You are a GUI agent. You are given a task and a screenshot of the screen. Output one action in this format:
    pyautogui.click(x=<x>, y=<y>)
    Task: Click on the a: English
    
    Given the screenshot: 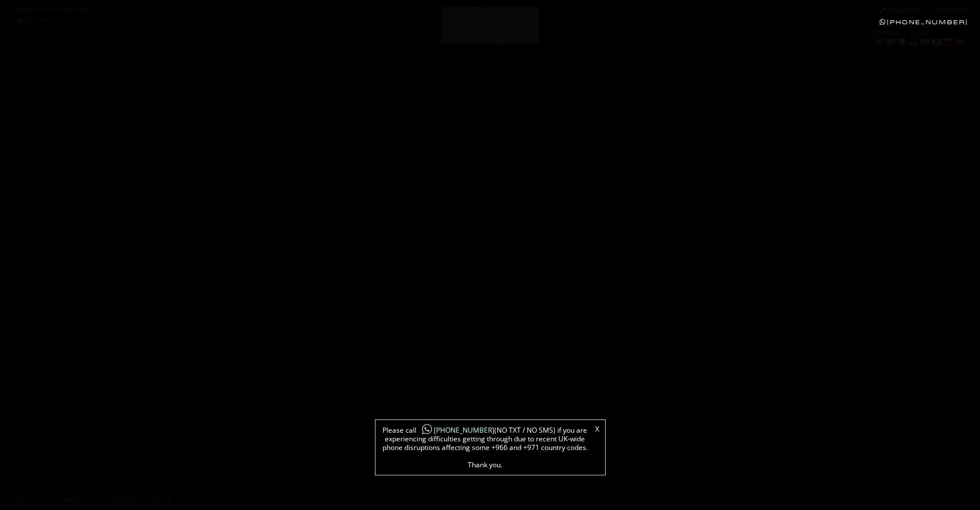 What is the action you would take?
    pyautogui.click(x=890, y=42)
    